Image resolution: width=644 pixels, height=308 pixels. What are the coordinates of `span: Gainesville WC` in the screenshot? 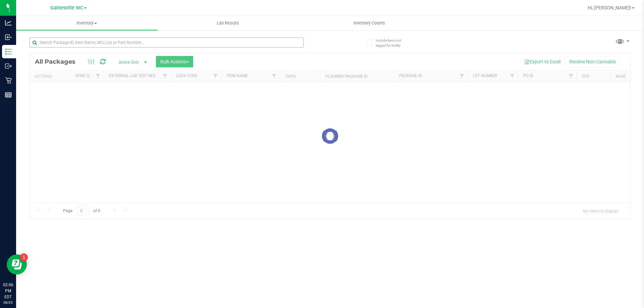 It's located at (67, 8).